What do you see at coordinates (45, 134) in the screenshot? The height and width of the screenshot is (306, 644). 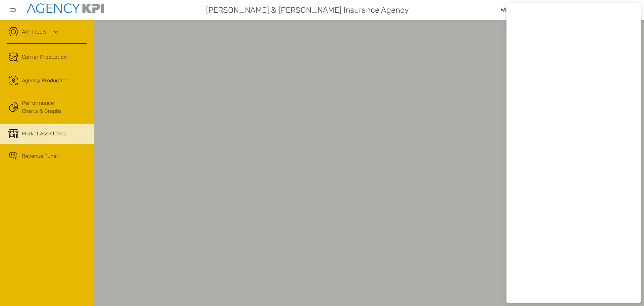 I see `span: Market Assistance` at bounding box center [45, 134].